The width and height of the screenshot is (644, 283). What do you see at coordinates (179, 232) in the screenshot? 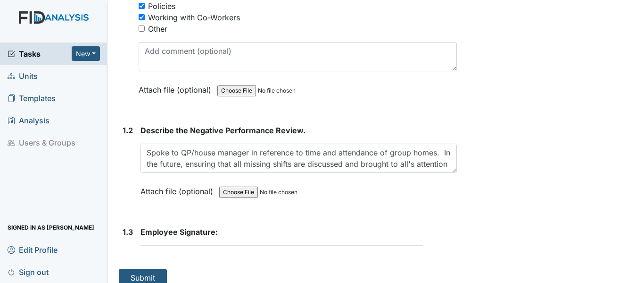
I see `span: Employee Signature:` at bounding box center [179, 232].